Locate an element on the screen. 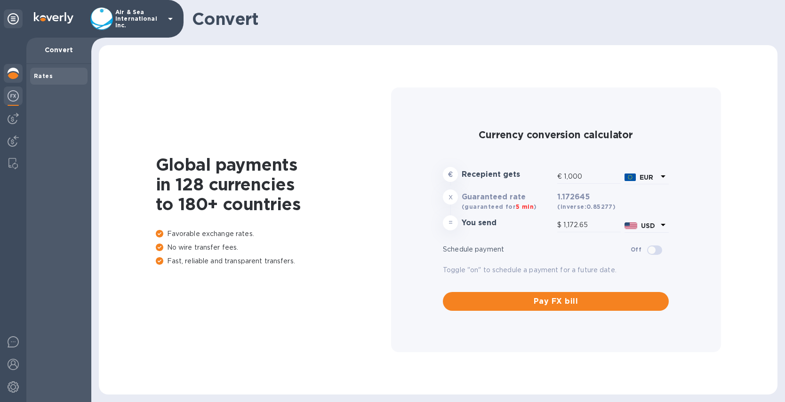  div: Unpin categories is located at coordinates (13, 19).